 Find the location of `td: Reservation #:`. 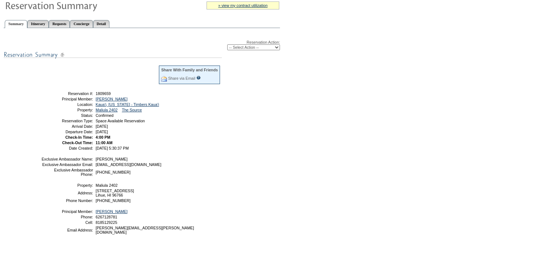

td: Reservation #: is located at coordinates (67, 93).